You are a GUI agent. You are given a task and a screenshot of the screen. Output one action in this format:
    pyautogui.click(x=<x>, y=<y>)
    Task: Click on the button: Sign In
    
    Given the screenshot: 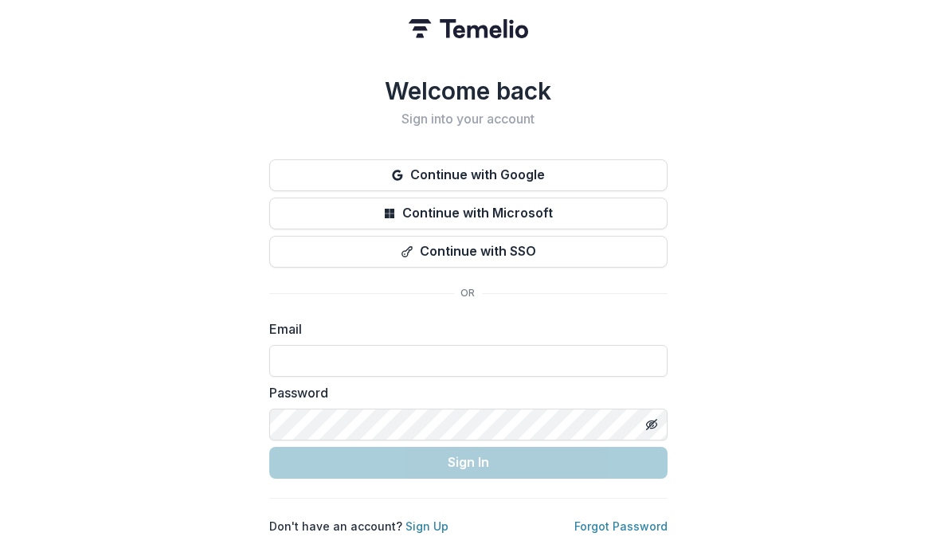 What is the action you would take?
    pyautogui.click(x=468, y=463)
    